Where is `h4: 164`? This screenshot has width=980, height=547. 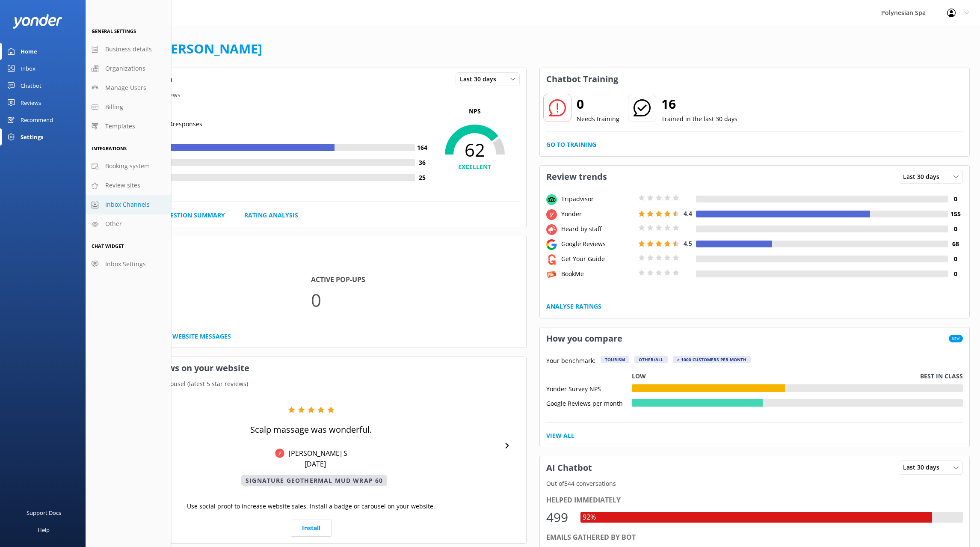
h4: 164 is located at coordinates (422, 148).